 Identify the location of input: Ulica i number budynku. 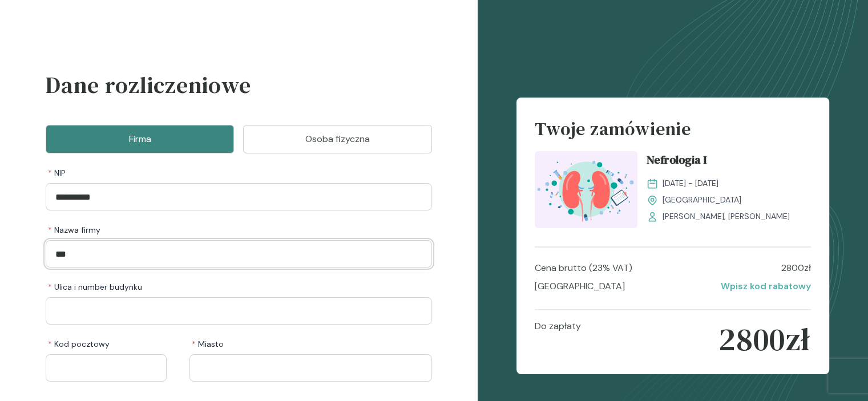
(238, 311).